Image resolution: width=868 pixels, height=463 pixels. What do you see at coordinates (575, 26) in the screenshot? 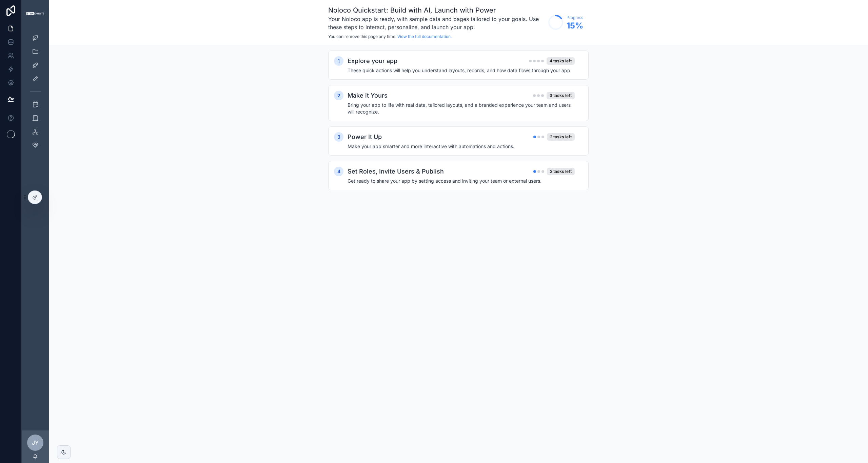
I see `span: 15 %` at bounding box center [575, 26].